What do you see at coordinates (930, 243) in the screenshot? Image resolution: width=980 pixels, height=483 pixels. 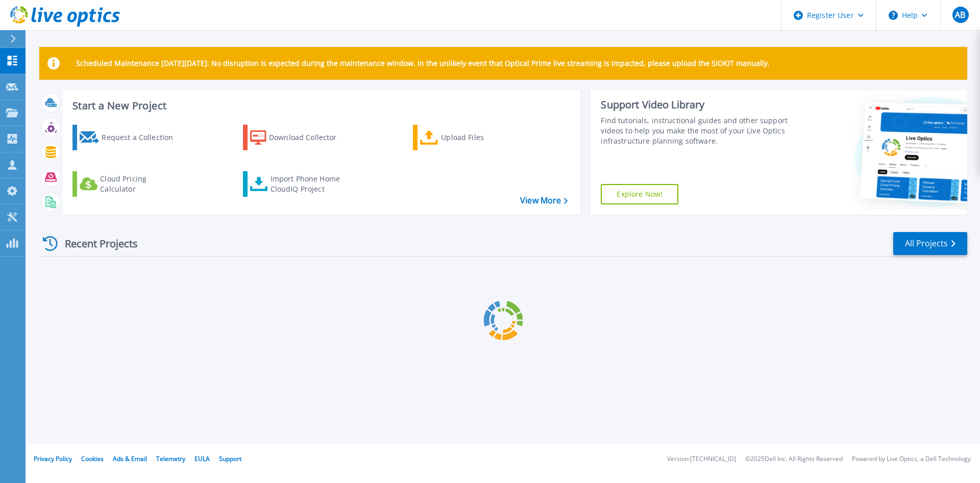 I see `a: All Projects` at bounding box center [930, 243].